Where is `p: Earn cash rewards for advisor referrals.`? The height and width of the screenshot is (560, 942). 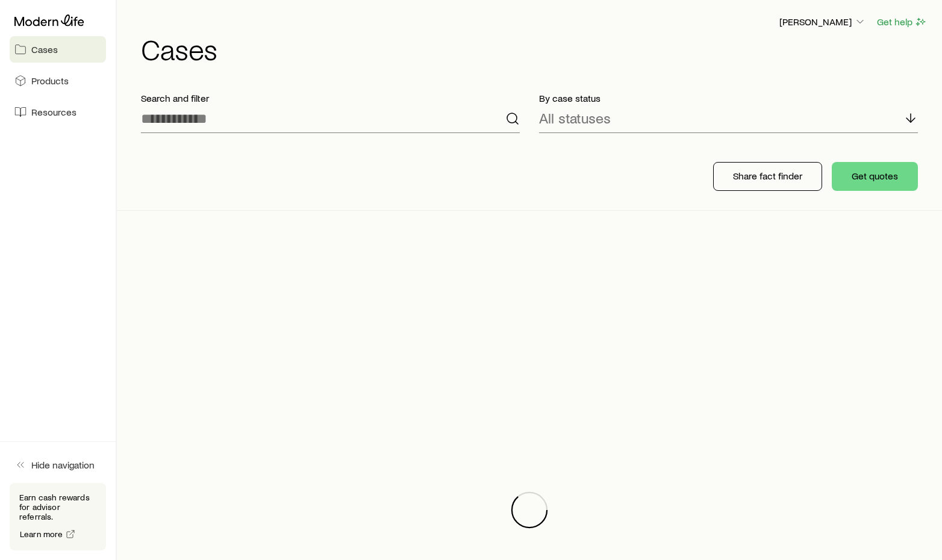
p: Earn cash rewards for advisor referrals. is located at coordinates (58, 507).